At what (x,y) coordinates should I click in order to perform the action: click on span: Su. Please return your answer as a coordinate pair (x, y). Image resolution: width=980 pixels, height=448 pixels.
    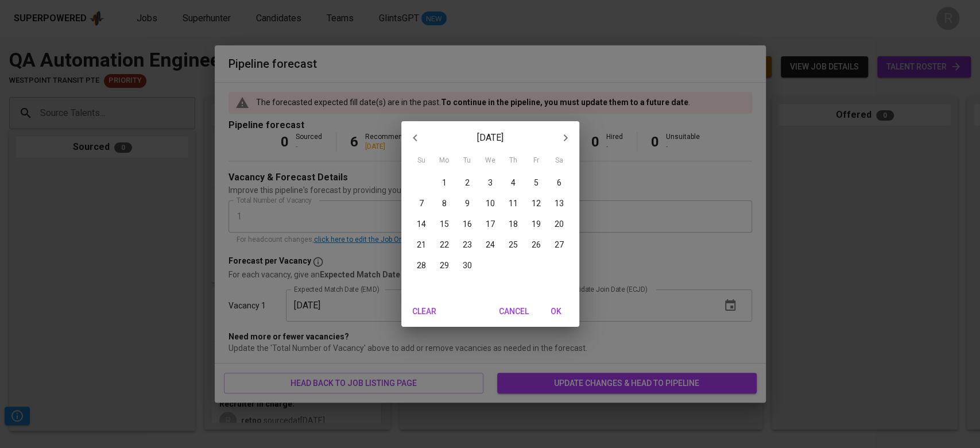
    Looking at the image, I should click on (422, 161).